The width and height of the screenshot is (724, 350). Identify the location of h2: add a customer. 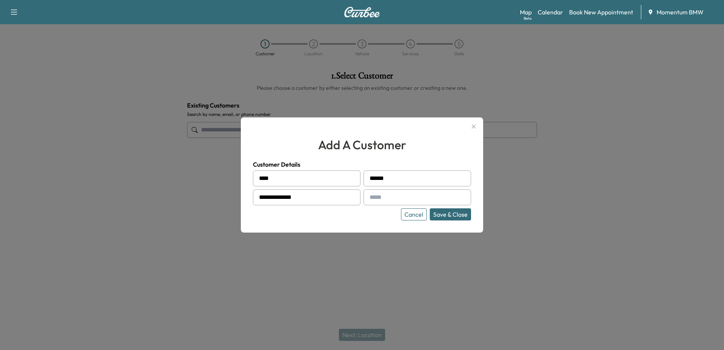
(362, 145).